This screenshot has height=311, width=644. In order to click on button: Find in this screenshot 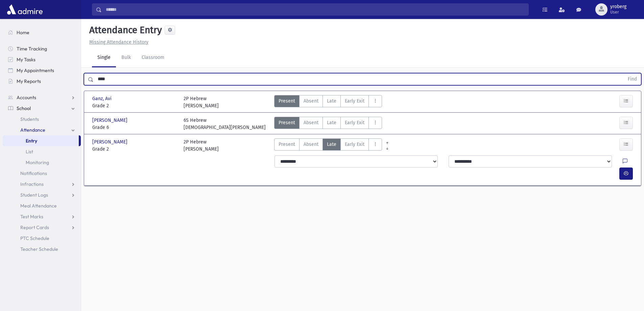, I will do `click(632, 79)`.